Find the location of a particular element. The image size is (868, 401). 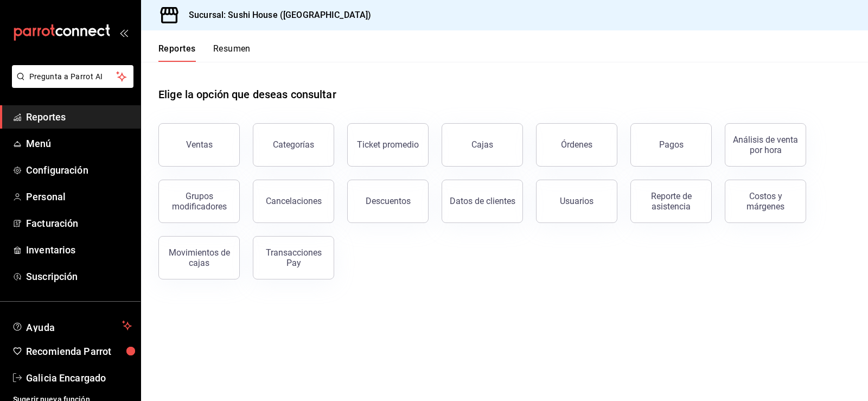

div: Cajas is located at coordinates (483, 145).